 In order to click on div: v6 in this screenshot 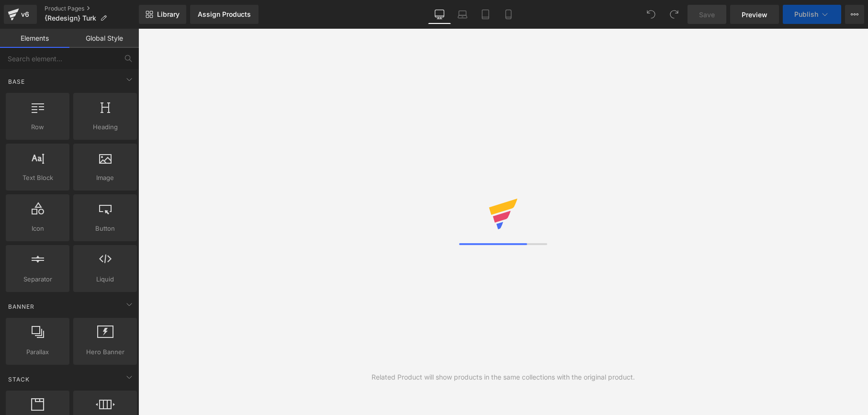, I will do `click(25, 14)`.